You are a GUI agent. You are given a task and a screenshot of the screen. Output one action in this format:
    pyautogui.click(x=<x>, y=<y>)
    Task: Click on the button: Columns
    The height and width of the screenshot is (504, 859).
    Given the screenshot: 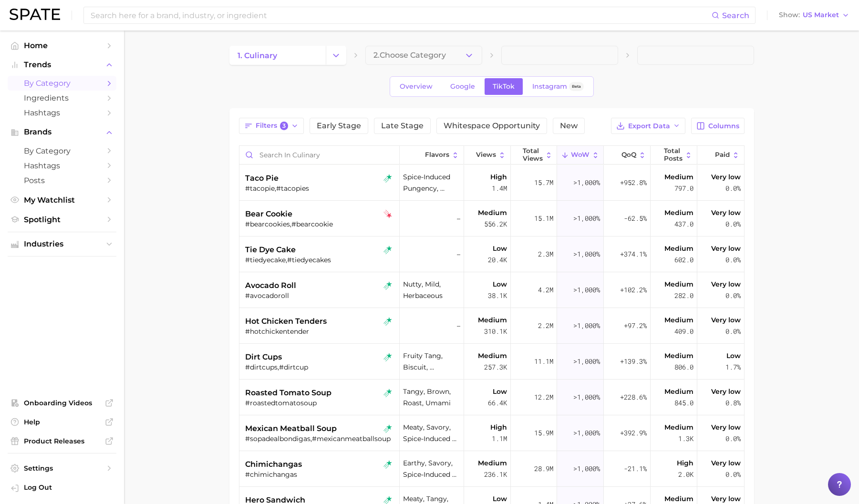 What is the action you would take?
    pyautogui.click(x=717, y=126)
    